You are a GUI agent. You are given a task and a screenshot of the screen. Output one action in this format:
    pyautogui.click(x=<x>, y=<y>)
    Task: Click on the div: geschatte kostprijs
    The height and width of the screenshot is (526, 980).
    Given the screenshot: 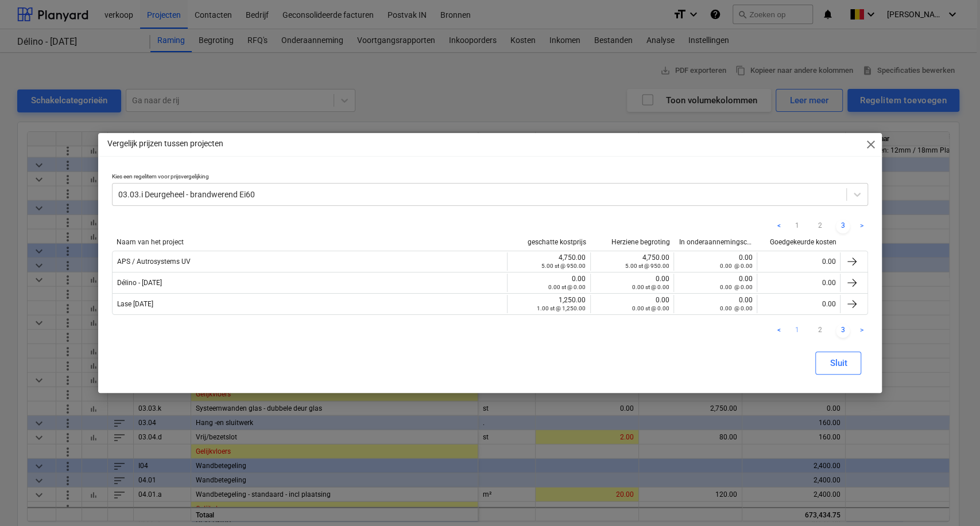 What is the action you would take?
    pyautogui.click(x=549, y=242)
    